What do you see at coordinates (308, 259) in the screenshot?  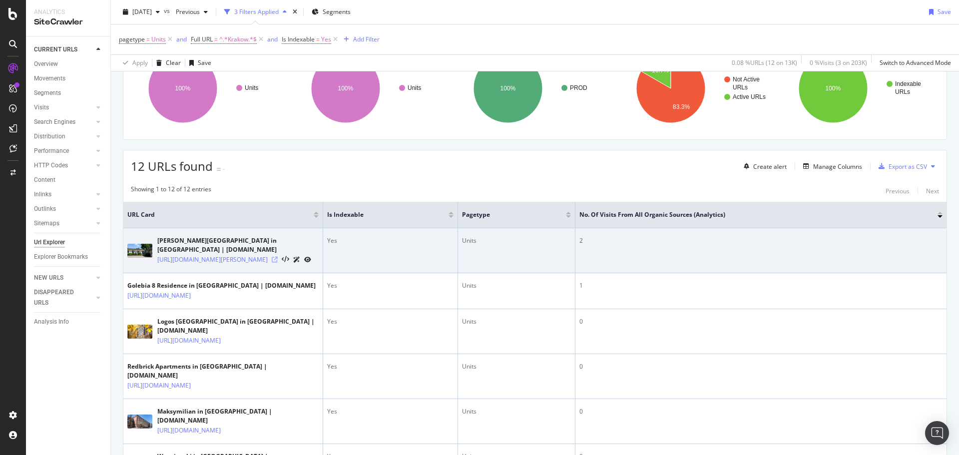 I see `a: URL Inspection` at bounding box center [308, 259].